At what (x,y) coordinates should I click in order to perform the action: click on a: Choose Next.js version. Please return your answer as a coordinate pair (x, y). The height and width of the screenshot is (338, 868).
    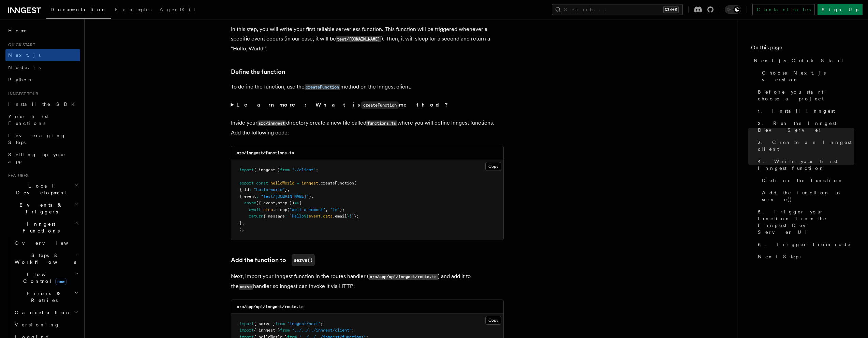
    Looking at the image, I should click on (806, 76).